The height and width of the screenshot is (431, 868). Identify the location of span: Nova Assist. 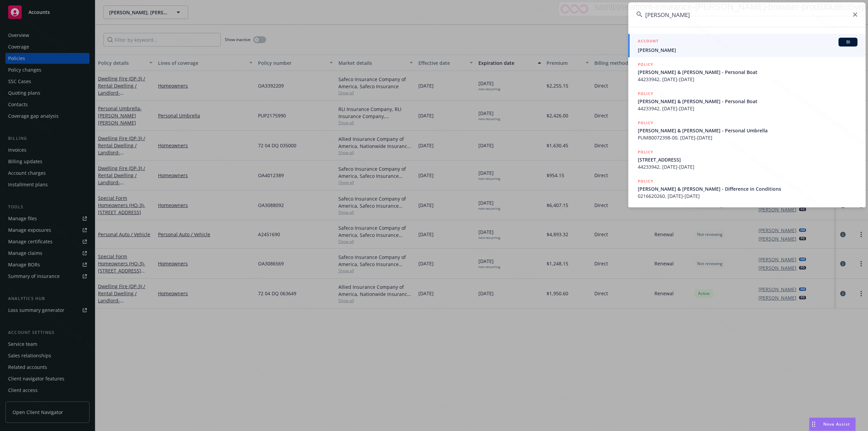
(836, 423).